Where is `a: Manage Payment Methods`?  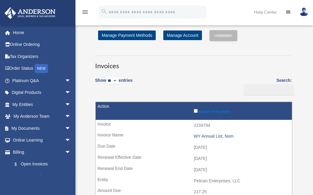
a: Manage Payment Methods is located at coordinates (127, 35).